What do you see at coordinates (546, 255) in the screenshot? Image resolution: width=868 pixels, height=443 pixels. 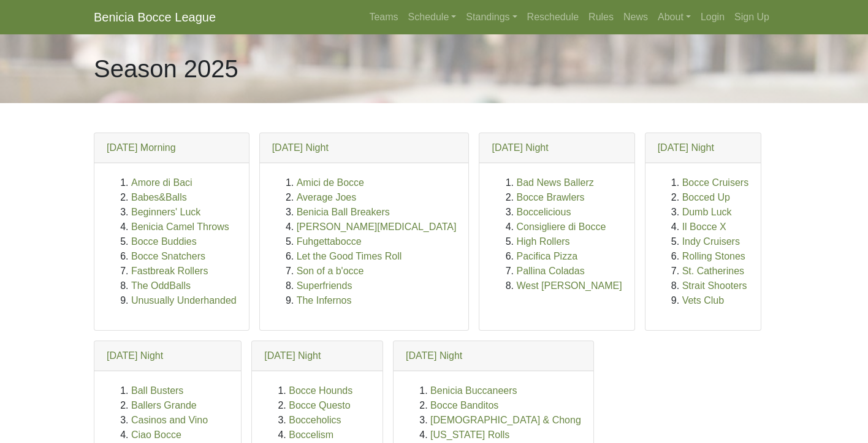 I see `a: Pacifica Pizza` at bounding box center [546, 255].